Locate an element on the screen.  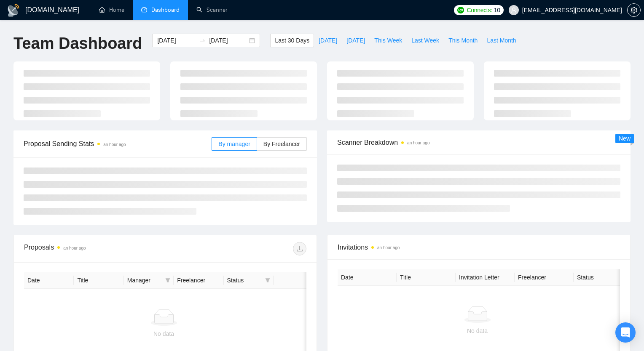
button: Last 30 Days is located at coordinates (292, 41).